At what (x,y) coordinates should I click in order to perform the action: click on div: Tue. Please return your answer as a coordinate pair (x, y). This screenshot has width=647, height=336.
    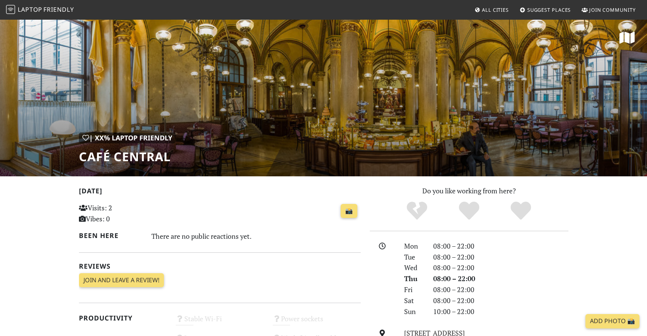
    Looking at the image, I should click on (414, 257).